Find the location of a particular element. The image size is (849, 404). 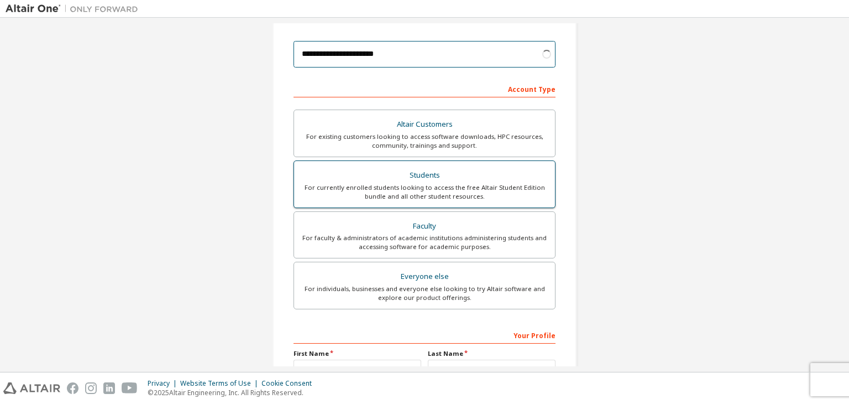

div: Website Terms of Use is located at coordinates (221, 383).